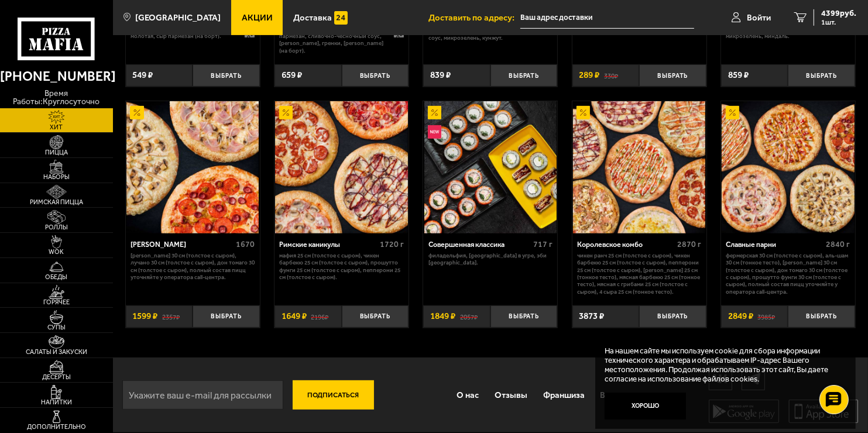 This screenshot has width=868, height=433. What do you see at coordinates (312, 18) in the screenshot?
I see `span: Доставка` at bounding box center [312, 18].